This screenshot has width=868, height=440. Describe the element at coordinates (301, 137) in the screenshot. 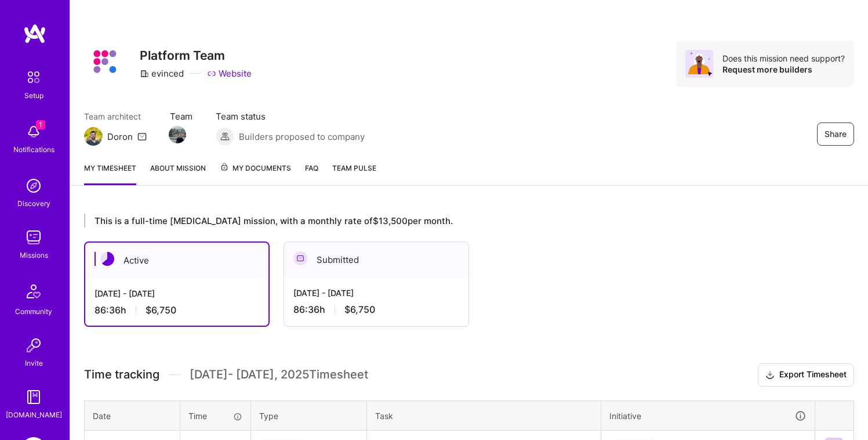

I see `span: Builders proposed to company` at that location.